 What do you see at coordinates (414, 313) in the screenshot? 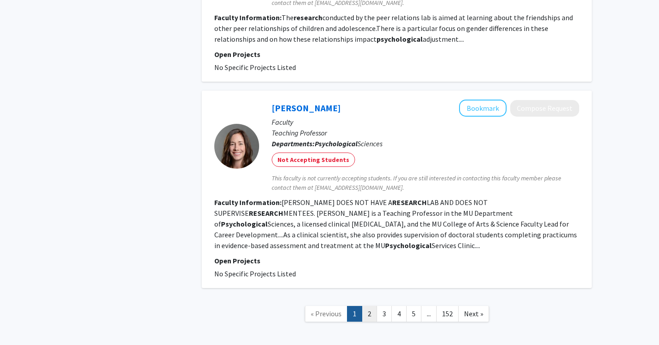
I see `a: 5` at bounding box center [414, 313].